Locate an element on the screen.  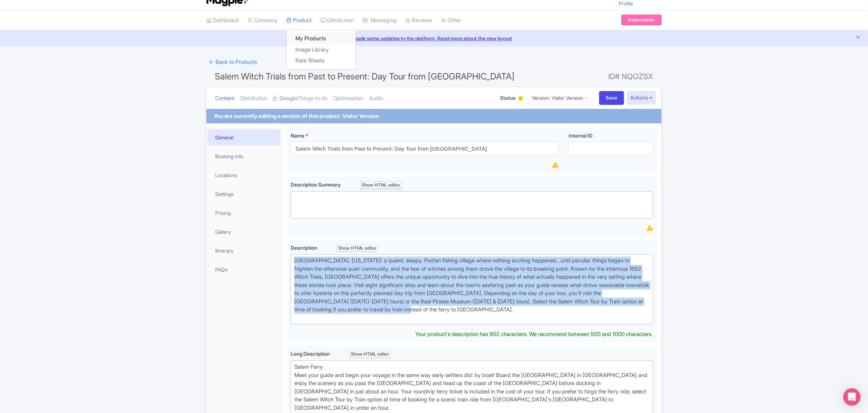
a: Pricing is located at coordinates (244, 213).